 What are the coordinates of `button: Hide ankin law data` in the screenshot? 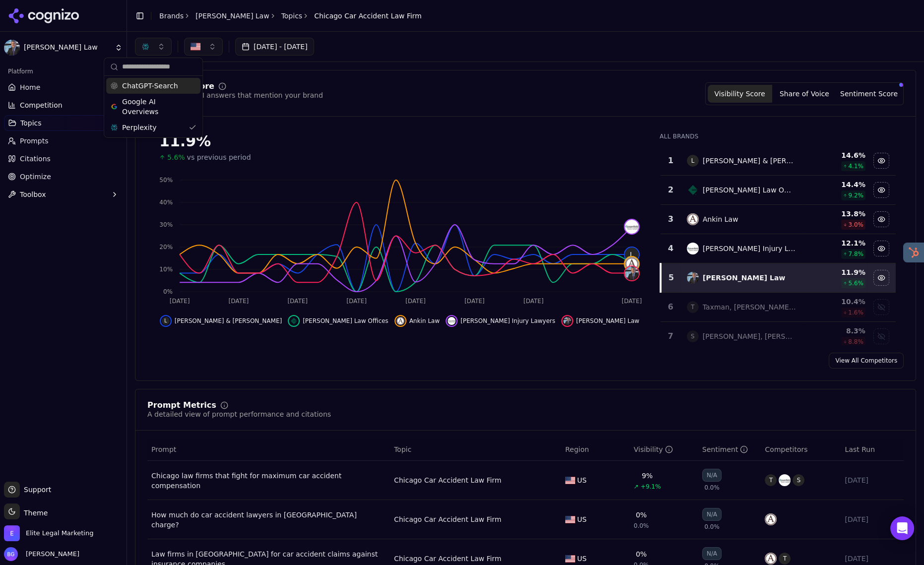 It's located at (417, 321).